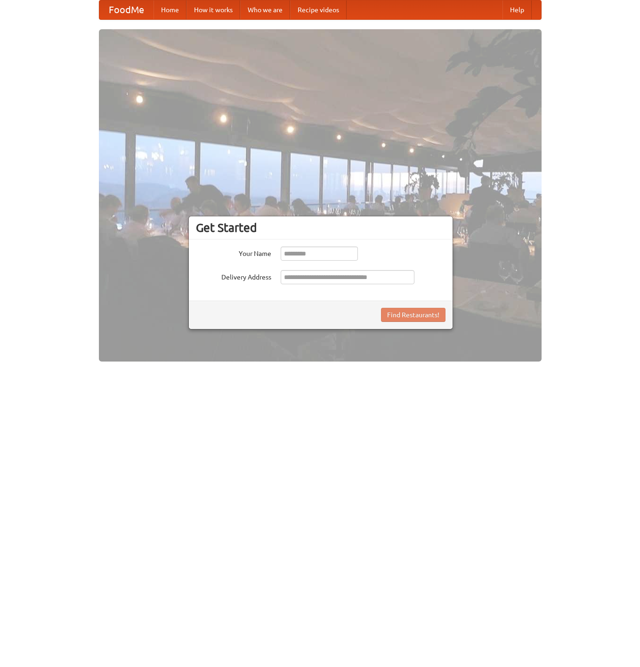 The width and height of the screenshot is (640, 667). Describe the element at coordinates (321, 228) in the screenshot. I see `h3: Get Started` at that location.